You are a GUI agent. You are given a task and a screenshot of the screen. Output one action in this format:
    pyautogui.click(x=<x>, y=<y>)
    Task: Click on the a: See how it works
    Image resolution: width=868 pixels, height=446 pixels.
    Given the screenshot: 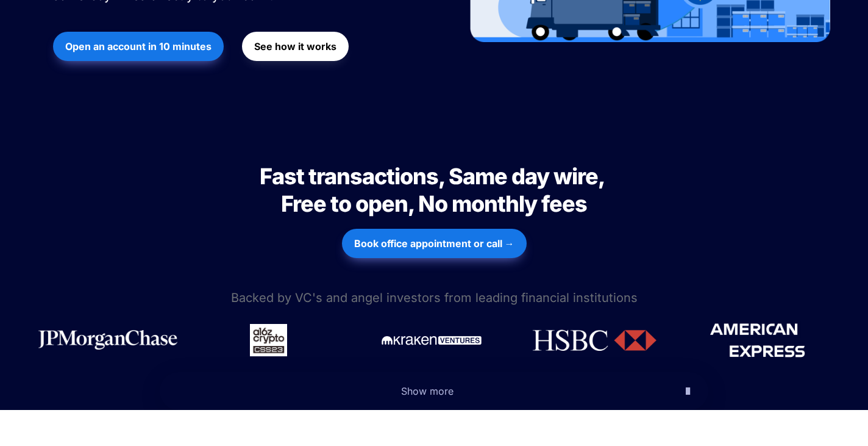 What is the action you would take?
    pyautogui.click(x=295, y=46)
    